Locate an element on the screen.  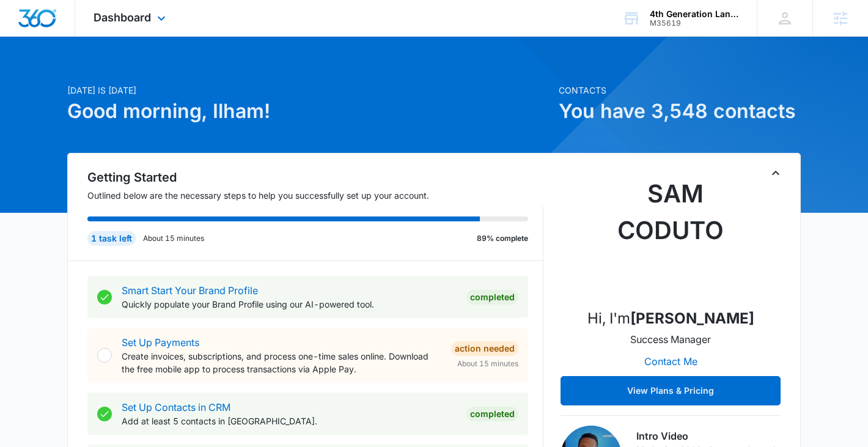
p: About 15 minutes is located at coordinates (173, 239).